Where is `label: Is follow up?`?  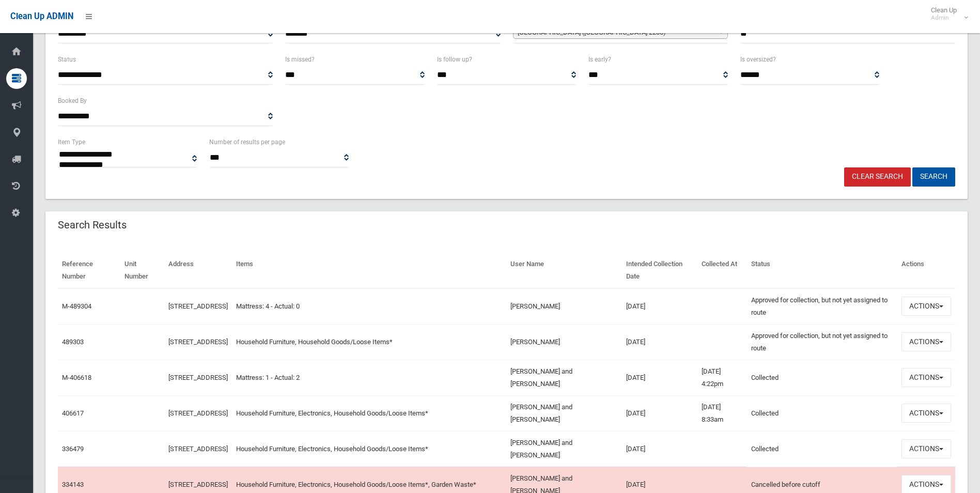 label: Is follow up? is located at coordinates (455, 60).